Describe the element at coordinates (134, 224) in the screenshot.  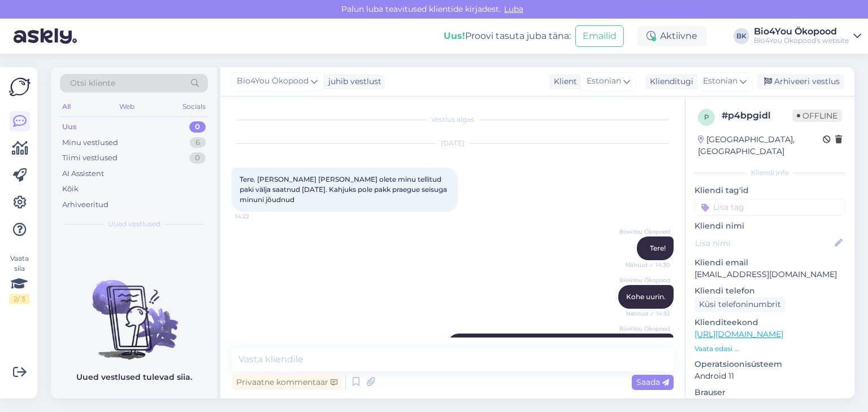
I see `span: Uued vestlused` at that location.